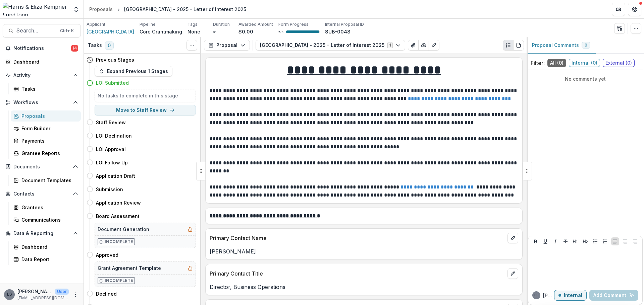 This screenshot has width=644, height=305. What do you see at coordinates (618, 63) in the screenshot?
I see `span: External ( 0 )` at bounding box center [618, 63].